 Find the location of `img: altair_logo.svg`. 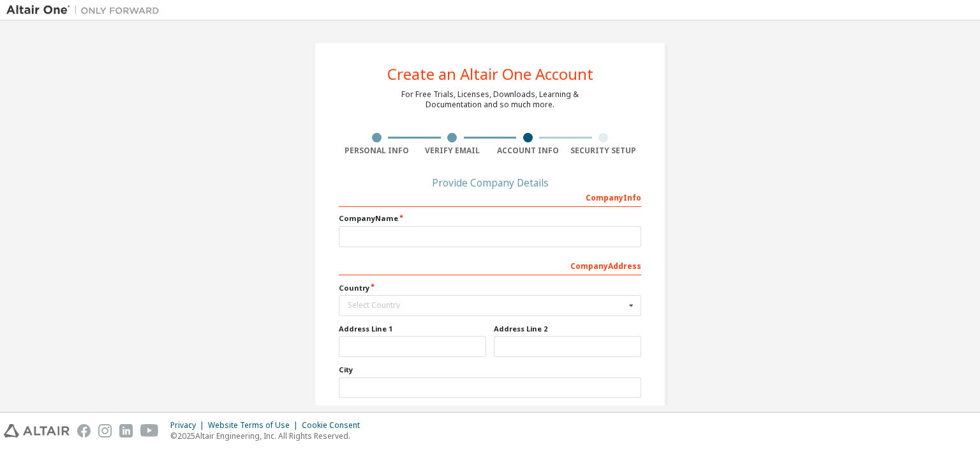

img: altair_logo.svg is located at coordinates (36, 430).